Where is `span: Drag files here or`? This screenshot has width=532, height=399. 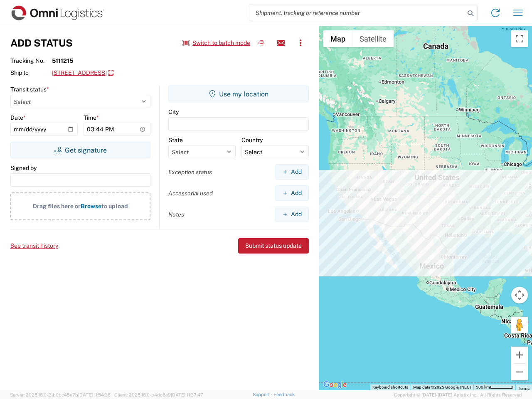 span: Drag files here or is located at coordinates (56, 206).